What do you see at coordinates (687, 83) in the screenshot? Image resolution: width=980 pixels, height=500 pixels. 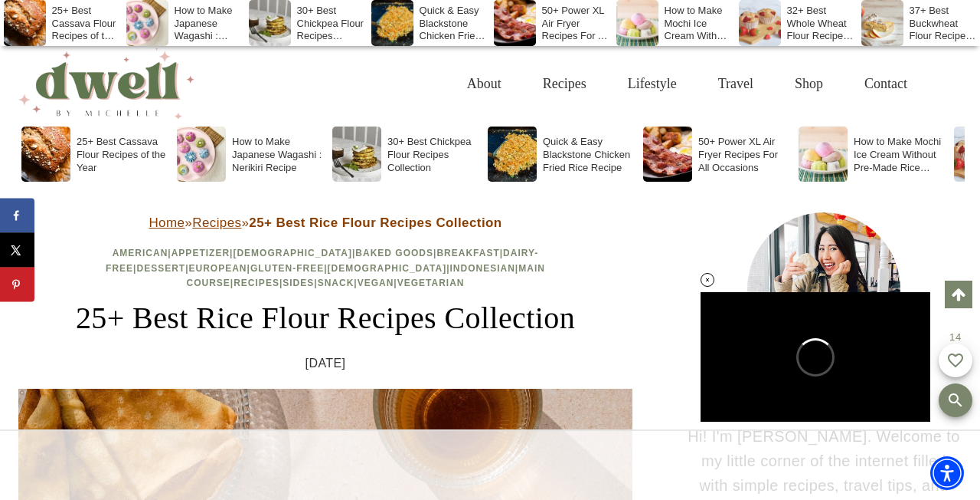 I see `nav: Primary Navigation` at bounding box center [687, 83].